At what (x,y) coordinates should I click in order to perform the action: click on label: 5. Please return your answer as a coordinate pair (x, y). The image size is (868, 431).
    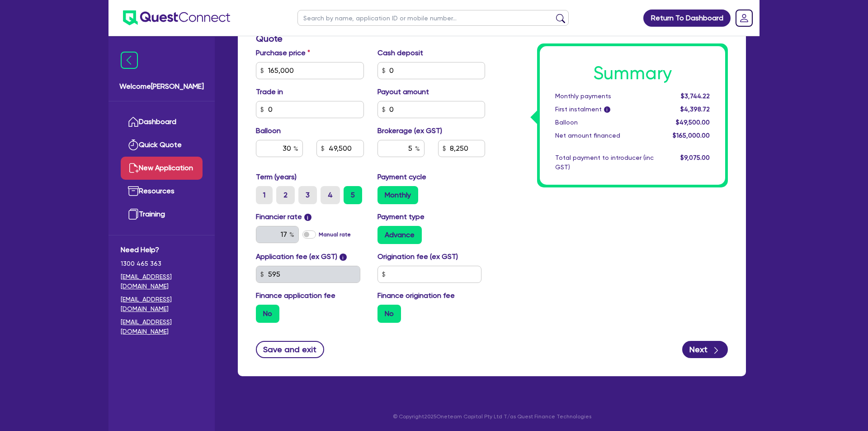
    Looking at the image, I should click on (353, 195).